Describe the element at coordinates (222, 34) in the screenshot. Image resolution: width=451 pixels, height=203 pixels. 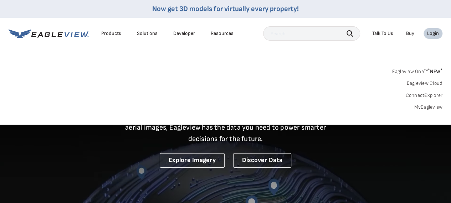
I see `div: Resources` at that location.